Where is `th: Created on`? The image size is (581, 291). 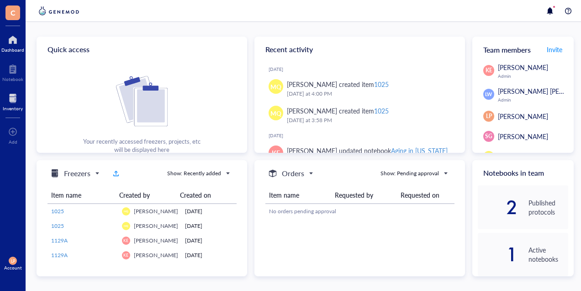
th: Created on is located at coordinates (203, 195).